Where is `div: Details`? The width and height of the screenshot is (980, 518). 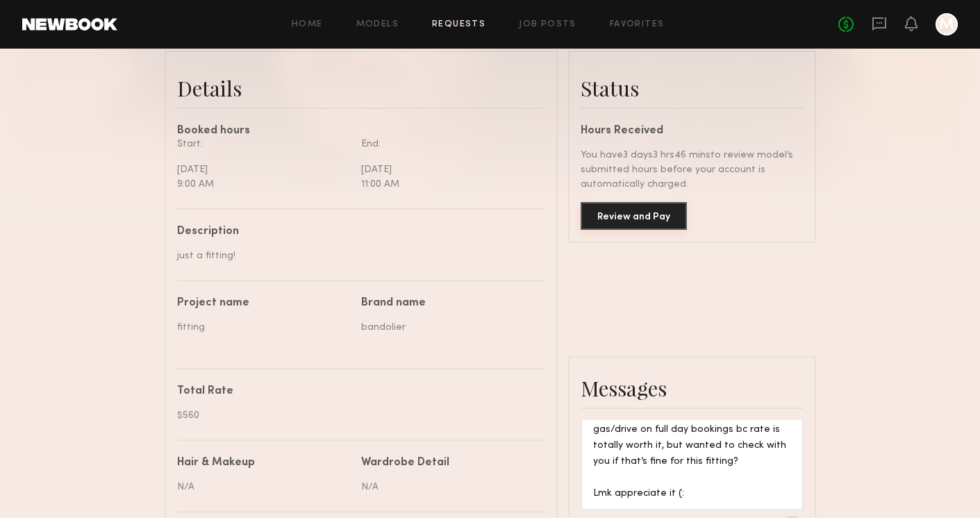
div: Details is located at coordinates (361, 88).